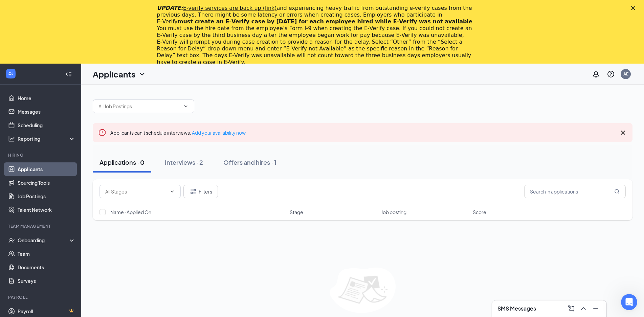 The width and height of the screenshot is (644, 317). What do you see at coordinates (136, 192) in the screenshot?
I see `input: All Stages` at bounding box center [136, 192].